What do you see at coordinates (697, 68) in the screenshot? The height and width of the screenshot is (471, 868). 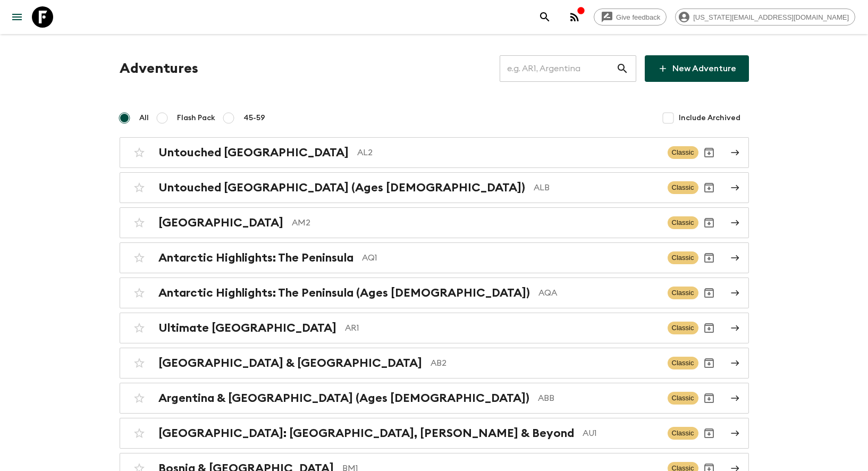 I see `a: New Adventure` at bounding box center [697, 68].